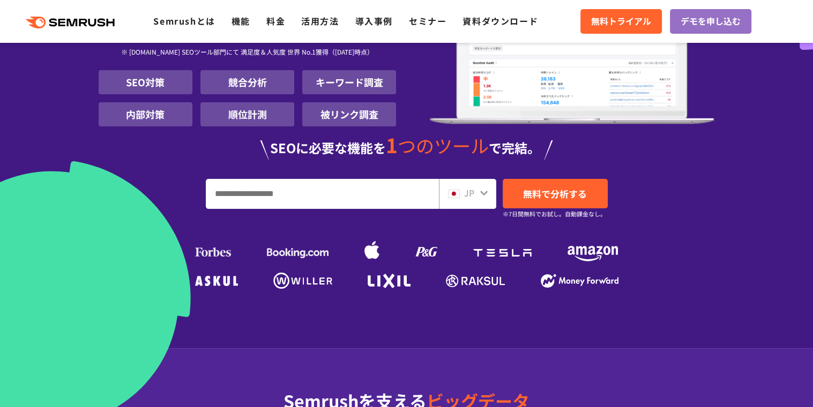  Describe the element at coordinates (555, 193) in the screenshot. I see `span: 無料で分析する` at that location.